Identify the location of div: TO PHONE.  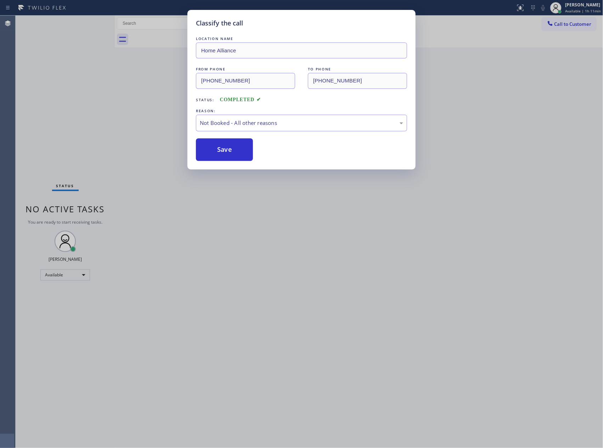
(357, 69).